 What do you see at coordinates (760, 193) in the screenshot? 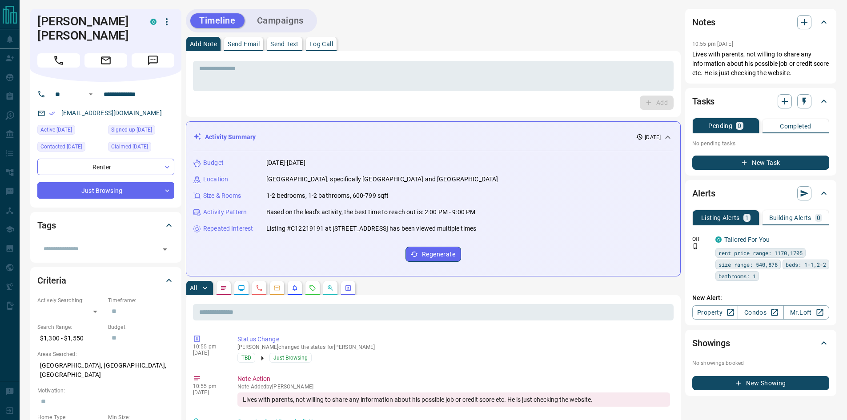
I see `div: Alerts` at bounding box center [760, 193].